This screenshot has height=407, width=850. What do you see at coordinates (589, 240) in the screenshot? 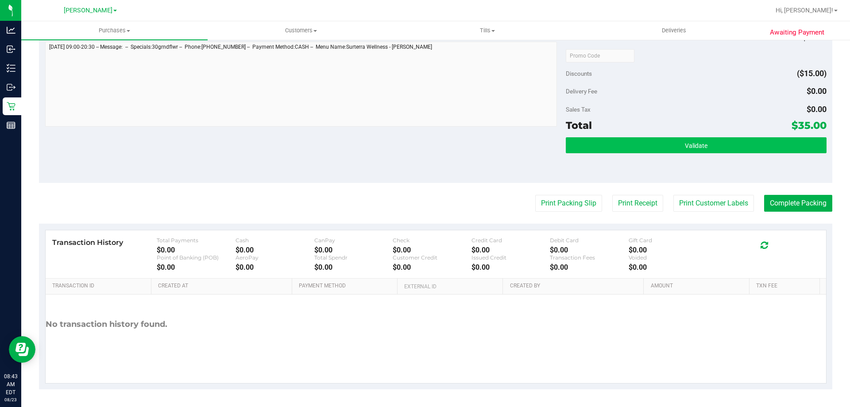
I see `div: Debit Card` at bounding box center [589, 240].